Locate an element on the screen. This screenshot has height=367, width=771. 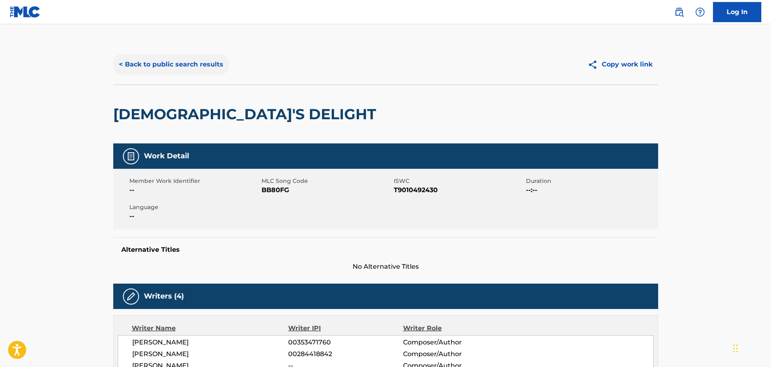
button: < Back to public search results is located at coordinates (171, 64).